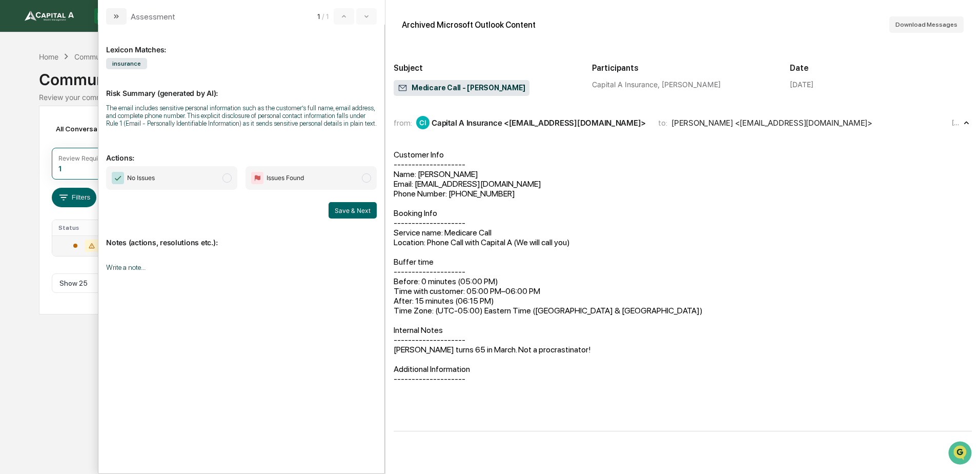 The image size is (980, 474). Describe the element at coordinates (123, 358) in the screenshot. I see `button: Very unhelpful` at that location.